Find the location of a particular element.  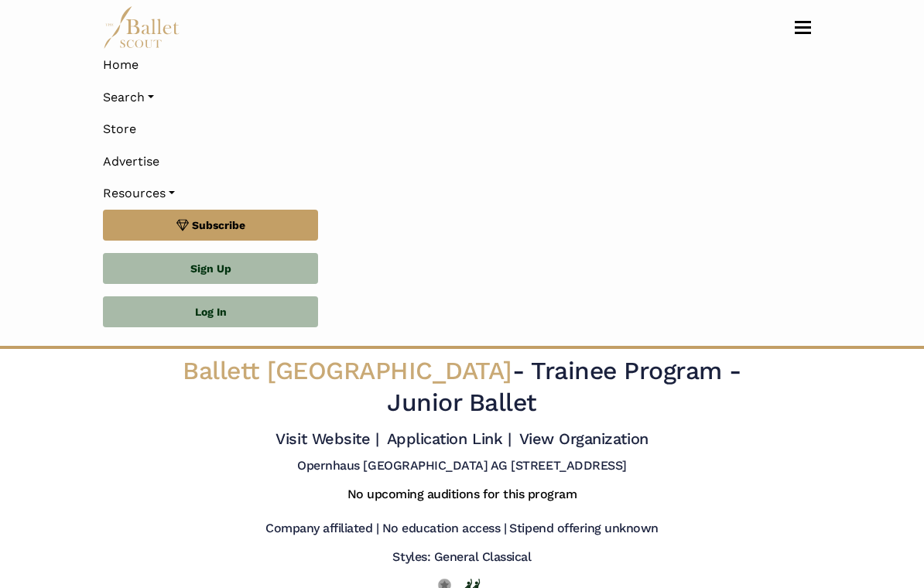

a: Store is located at coordinates (462, 129).